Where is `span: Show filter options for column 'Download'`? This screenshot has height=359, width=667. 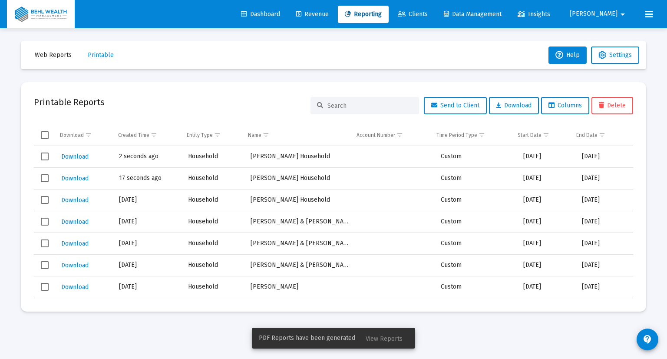
span: Show filter options for column 'Download' is located at coordinates (88, 135).